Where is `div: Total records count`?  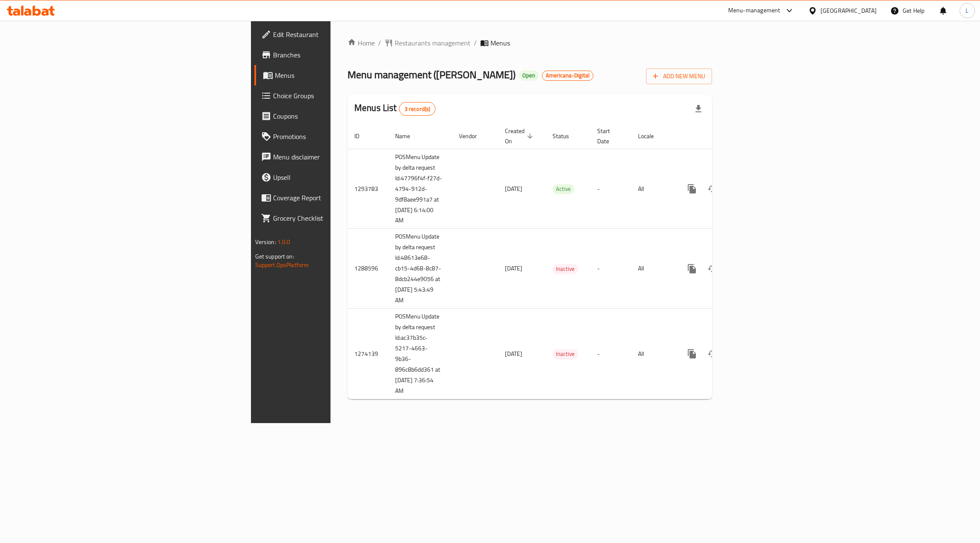
div: Total records count is located at coordinates (417, 109).